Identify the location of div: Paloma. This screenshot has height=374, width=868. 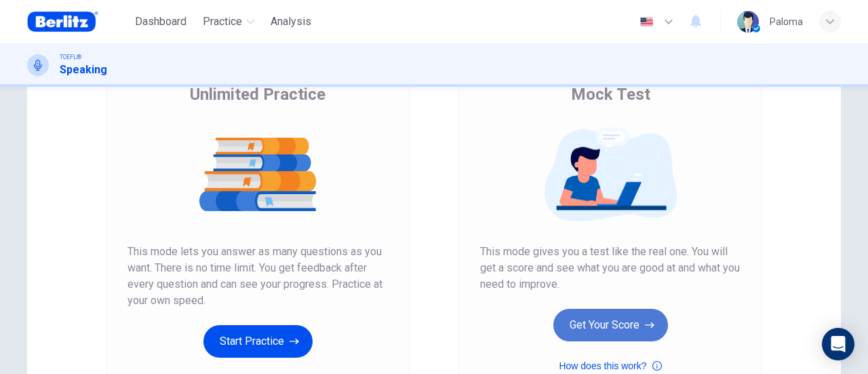
(785, 22).